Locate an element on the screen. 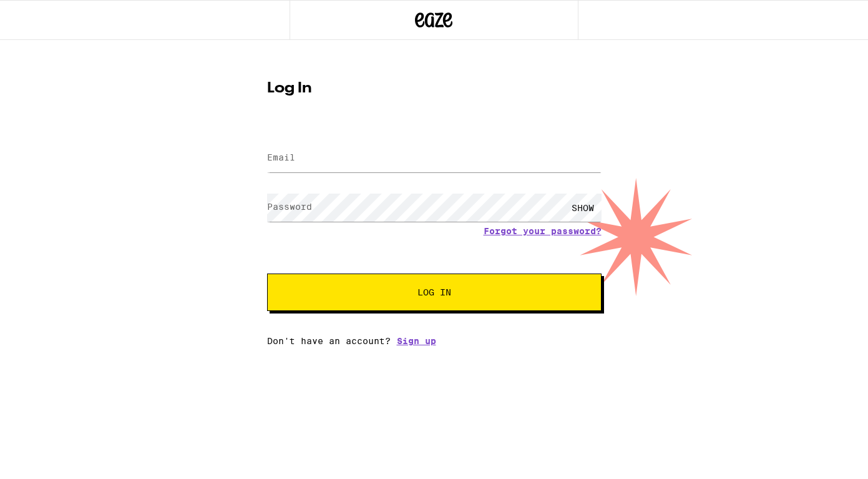 This screenshot has width=868, height=479. label: Password is located at coordinates (289, 206).